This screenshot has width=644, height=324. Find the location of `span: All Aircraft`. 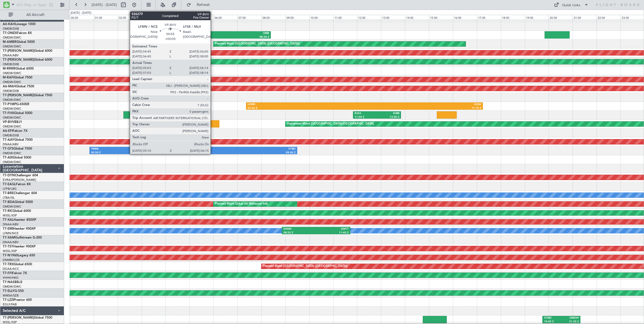

span: All Aircraft is located at coordinates (35, 15).